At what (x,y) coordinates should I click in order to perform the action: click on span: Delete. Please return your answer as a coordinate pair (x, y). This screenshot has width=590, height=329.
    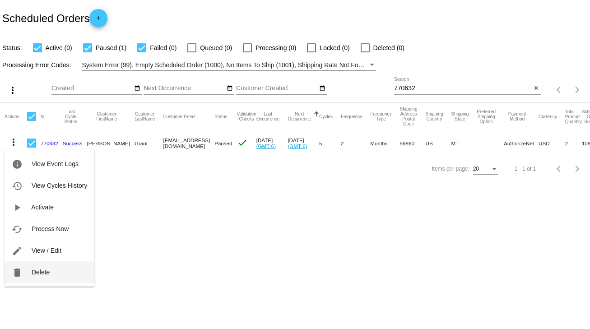
    Looking at the image, I should click on (41, 272).